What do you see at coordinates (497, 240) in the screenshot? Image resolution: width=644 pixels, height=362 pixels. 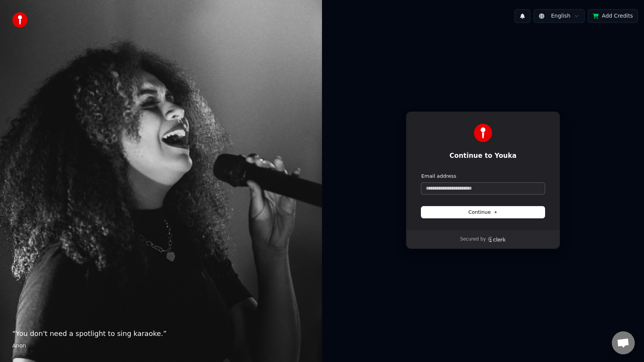 I see `a: Clerk logo` at bounding box center [497, 240].